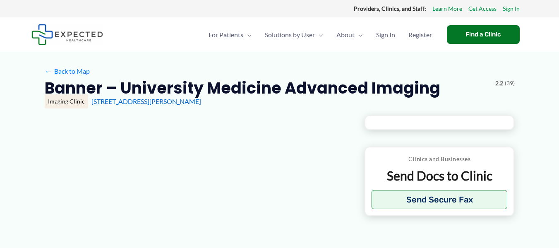  I want to click on span: Sign In, so click(385, 35).